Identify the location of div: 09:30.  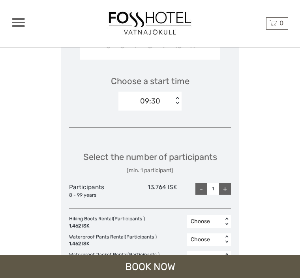
(150, 101).